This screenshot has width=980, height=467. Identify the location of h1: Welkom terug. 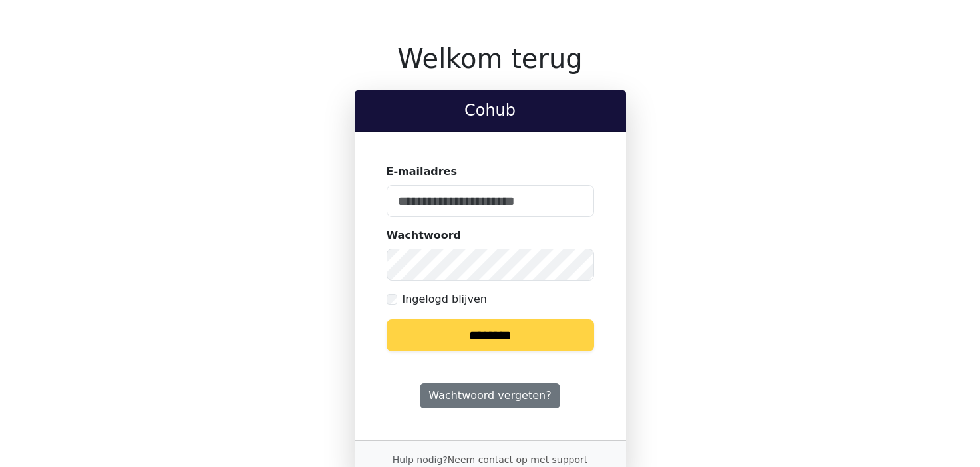
(490, 58).